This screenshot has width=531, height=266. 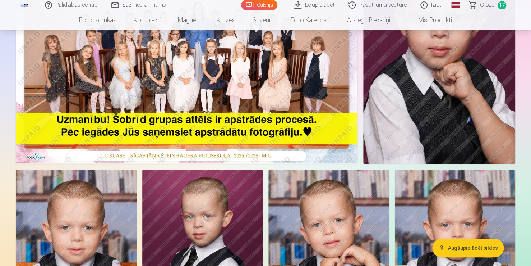 What do you see at coordinates (502, 5) in the screenshot?
I see `span: 17` at bounding box center [502, 5].